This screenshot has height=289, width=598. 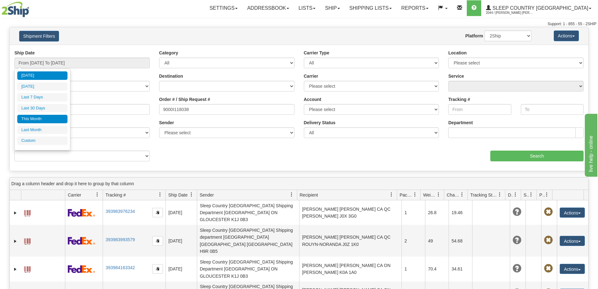 What do you see at coordinates (461, 212) in the screenshot?
I see `td: 19.46` at bounding box center [461, 212].